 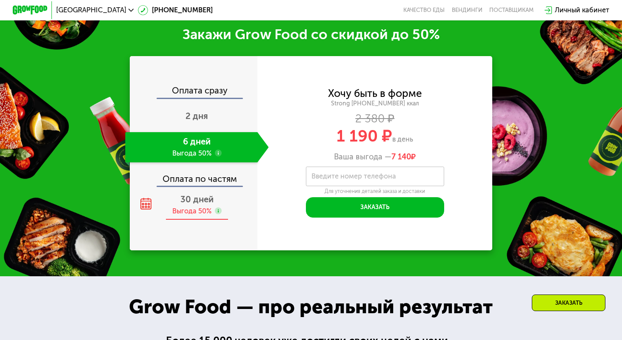 I want to click on button: Заказать, so click(x=375, y=207).